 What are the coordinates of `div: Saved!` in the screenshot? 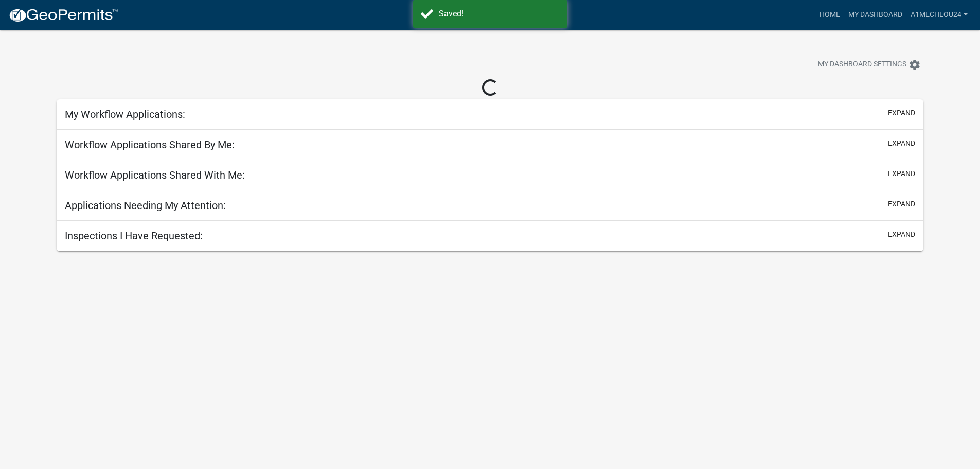 It's located at (499, 14).